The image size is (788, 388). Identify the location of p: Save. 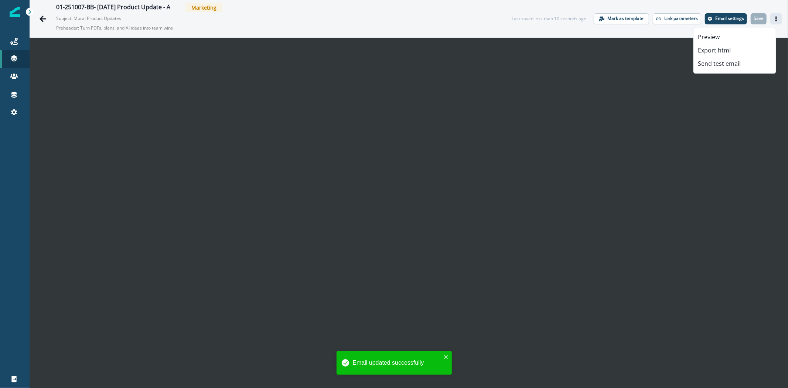
(758, 18).